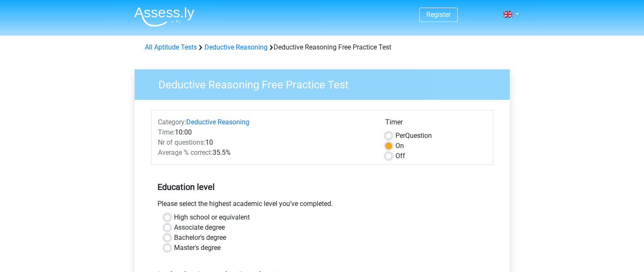 Image resolution: width=644 pixels, height=272 pixels. What do you see at coordinates (438, 14) in the screenshot?
I see `a: Register` at bounding box center [438, 14].